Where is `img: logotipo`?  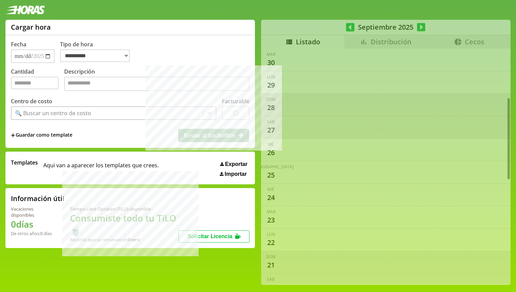
img: logotipo is located at coordinates (25, 10).